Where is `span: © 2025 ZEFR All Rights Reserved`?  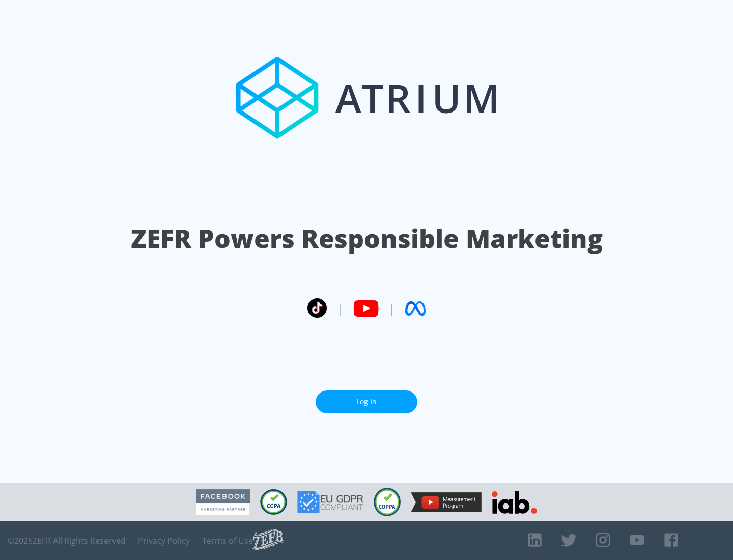 span: © 2025 ZEFR All Rights Reserved is located at coordinates (66, 541).